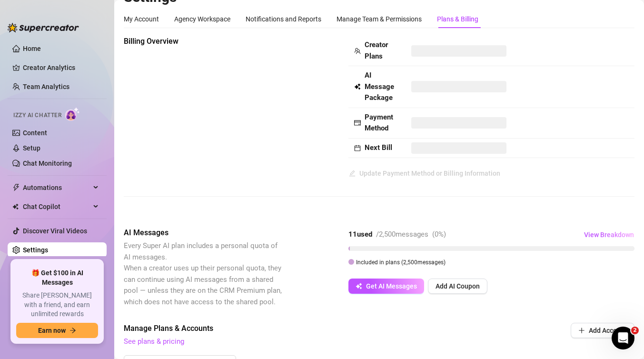 The width and height of the screenshot is (644, 359). Describe the element at coordinates (57, 207) in the screenshot. I see `span: Chat Copilot` at that location.